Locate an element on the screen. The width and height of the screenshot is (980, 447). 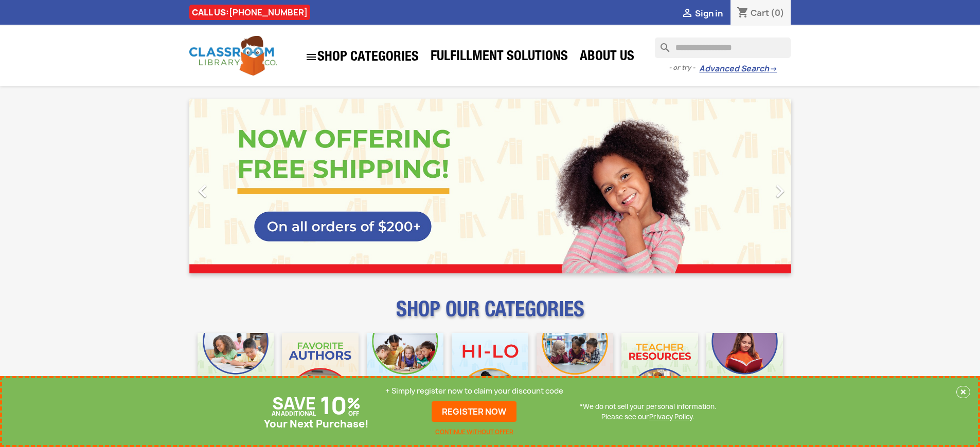
img: Classroom Library Company is located at coordinates (233, 56).